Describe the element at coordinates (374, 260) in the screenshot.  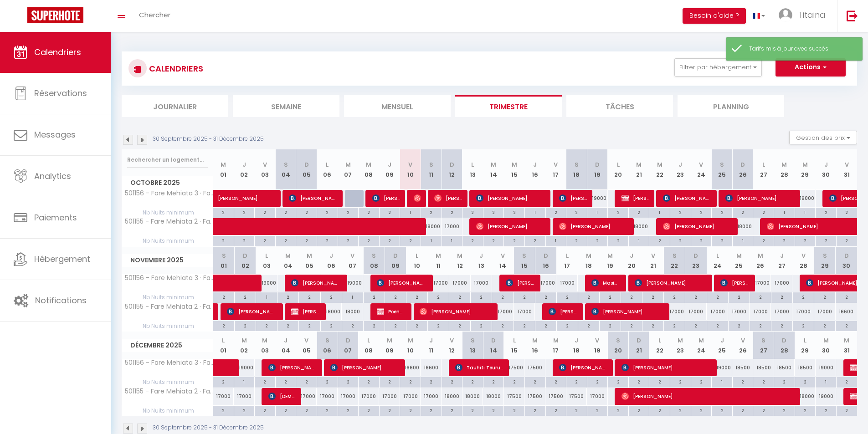
I see `th: 08` at that location.